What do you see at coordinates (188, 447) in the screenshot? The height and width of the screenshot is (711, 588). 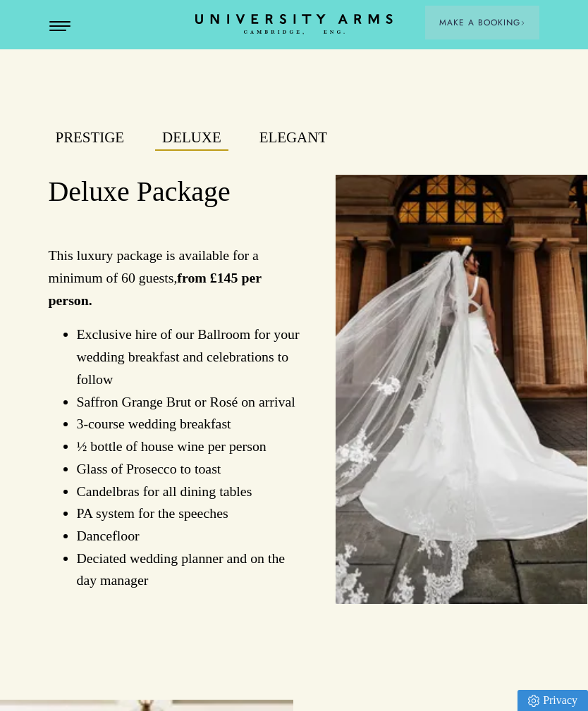 I see `li: ½ bottle of house wine per person` at bounding box center [188, 447].